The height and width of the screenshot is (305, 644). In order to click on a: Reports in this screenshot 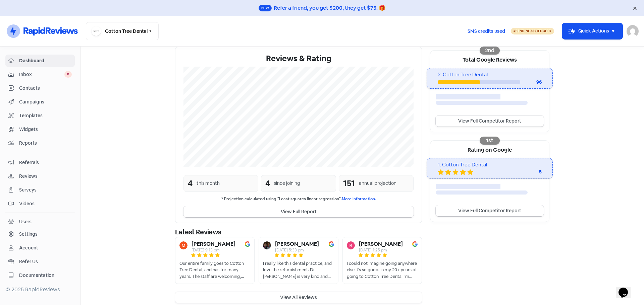, I will do `click(40, 143)`.